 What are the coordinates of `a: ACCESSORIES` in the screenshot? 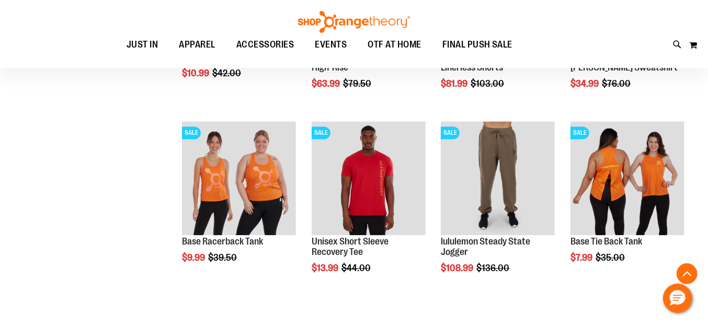 It's located at (265, 45).